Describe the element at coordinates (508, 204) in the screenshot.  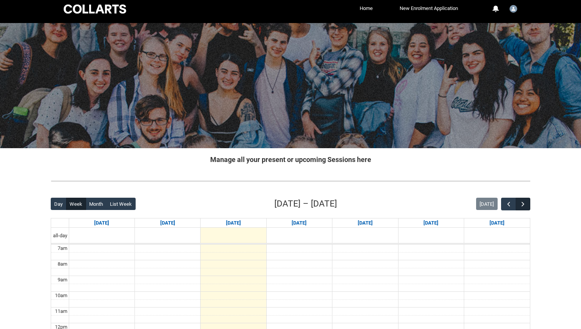
I see `button: Previous Week` at that location.